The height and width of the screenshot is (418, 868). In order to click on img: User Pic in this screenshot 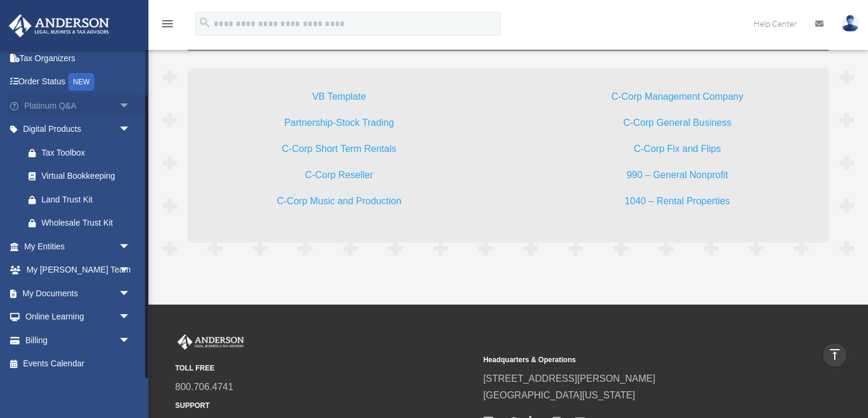, I will do `click(850, 23)`.